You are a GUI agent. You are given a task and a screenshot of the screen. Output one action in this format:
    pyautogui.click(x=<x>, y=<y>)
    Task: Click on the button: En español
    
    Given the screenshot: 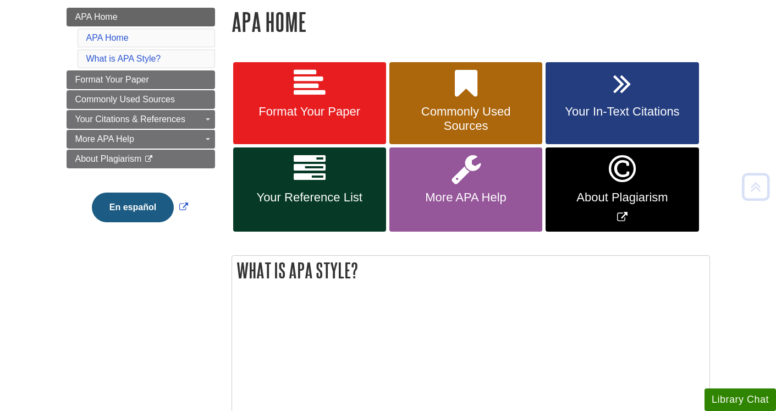 What is the action you would take?
    pyautogui.click(x=133, y=207)
    